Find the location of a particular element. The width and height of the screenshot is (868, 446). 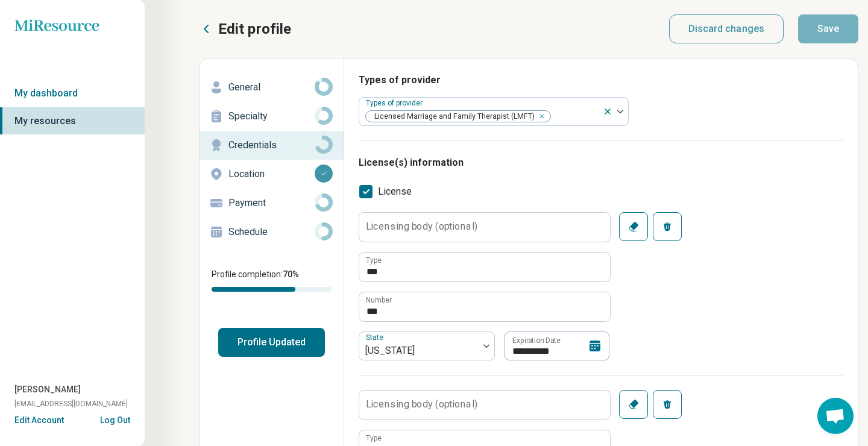

button: Log Out is located at coordinates (115, 419).